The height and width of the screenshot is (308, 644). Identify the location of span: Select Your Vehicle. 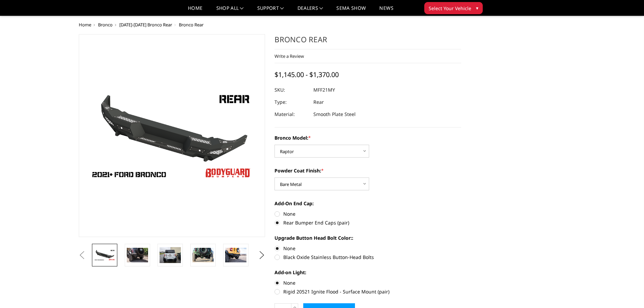
(450, 8).